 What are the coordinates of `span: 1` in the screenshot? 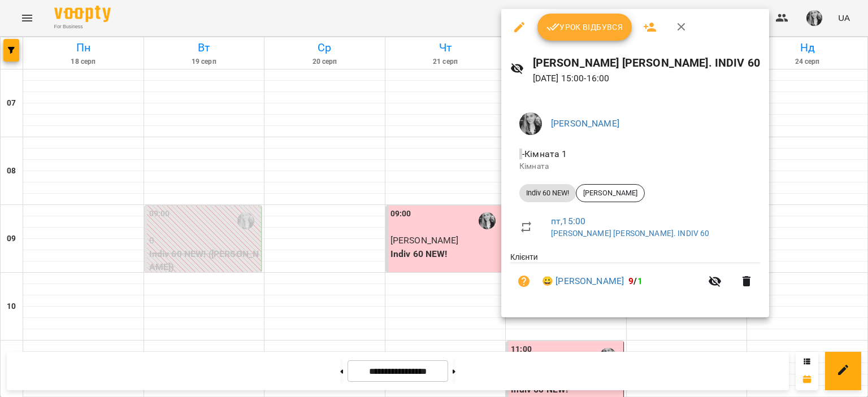 It's located at (640, 281).